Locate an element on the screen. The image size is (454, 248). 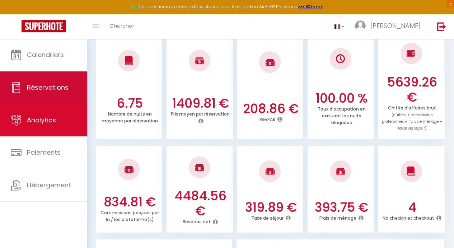
h3: 4 is located at coordinates (412, 208).